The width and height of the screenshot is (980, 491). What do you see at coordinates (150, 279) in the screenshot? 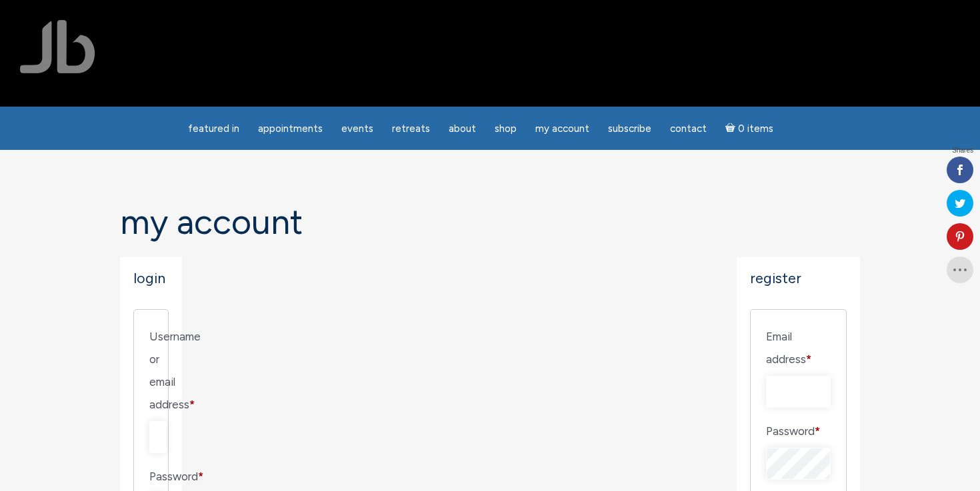
I see `h2: Login` at bounding box center [150, 279].